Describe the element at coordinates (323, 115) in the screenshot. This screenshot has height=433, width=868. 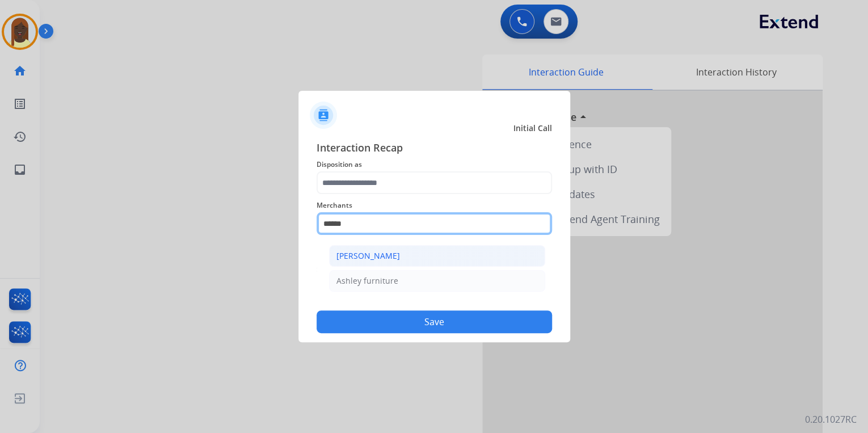
I see `img: contactIcon` at that location.